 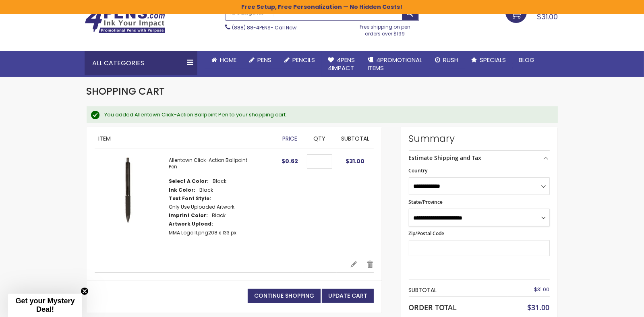 I want to click on a: Rush, so click(x=447, y=60).